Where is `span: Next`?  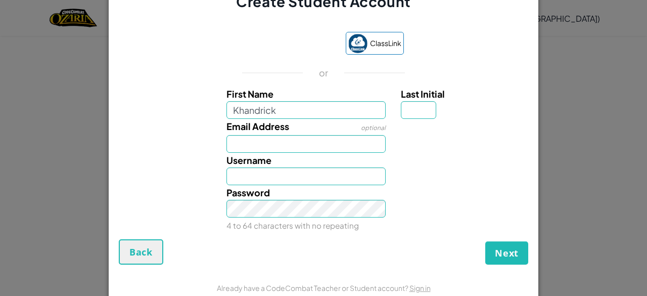
span: Next is located at coordinates (507, 253).